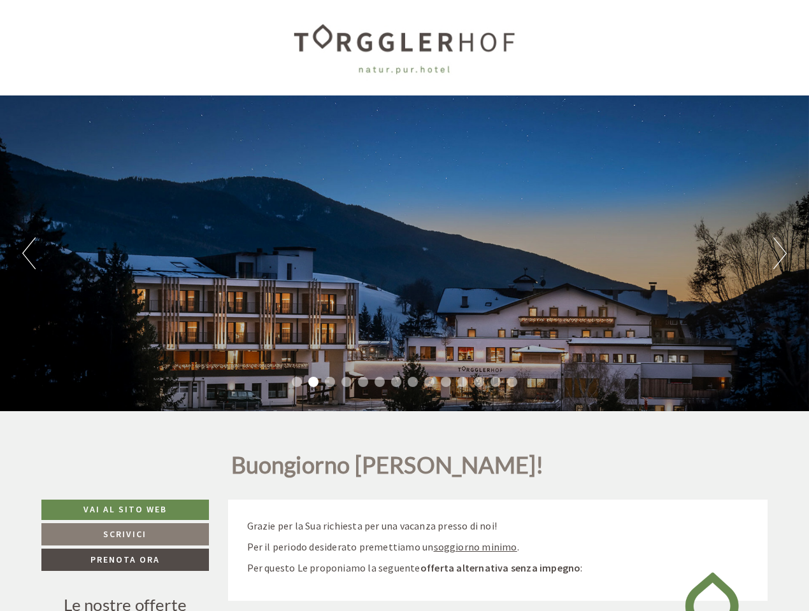  What do you see at coordinates (125, 534) in the screenshot?
I see `a: Scrivici` at bounding box center [125, 534].